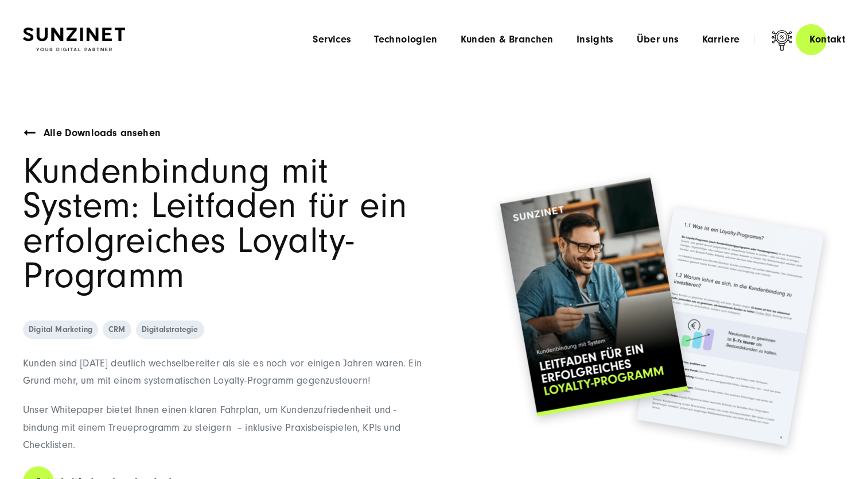 The image size is (868, 479). Describe the element at coordinates (595, 39) in the screenshot. I see `span: Insights` at that location.